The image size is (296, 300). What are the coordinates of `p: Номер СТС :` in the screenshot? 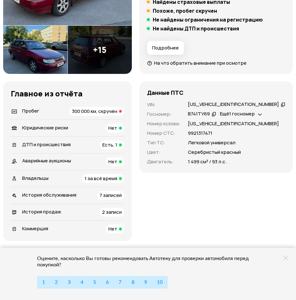 It's located at (164, 133).